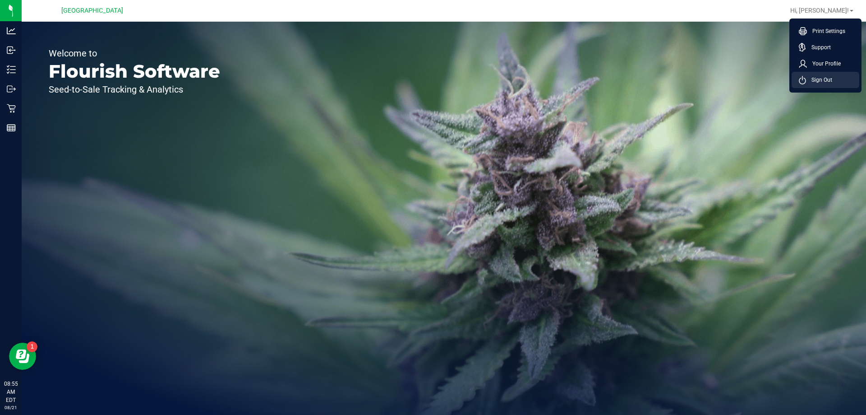  I want to click on inline-svg: Inventory, so click(11, 69).